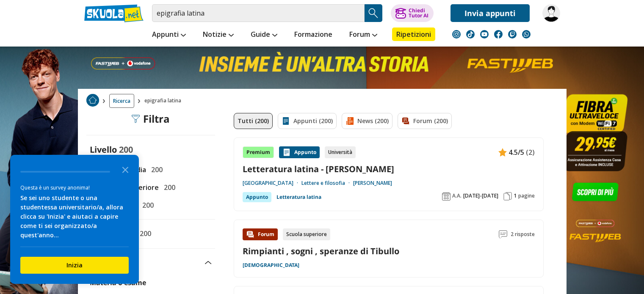  Describe the element at coordinates (406, 121) in the screenshot. I see `img: Forum filtro contenuto` at that location.